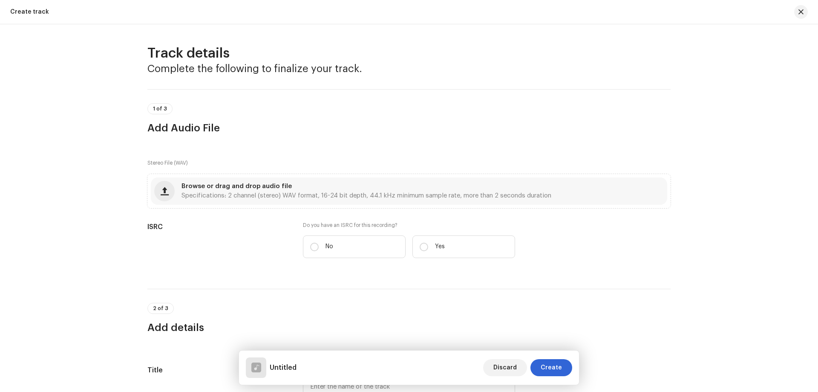  Describe the element at coordinates (218, 227) in the screenshot. I see `h5: ISRC` at that location.